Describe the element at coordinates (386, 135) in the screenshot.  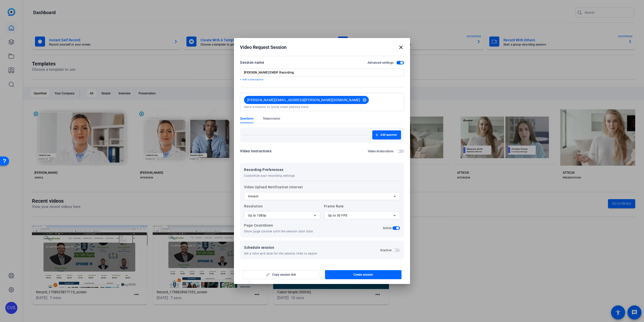
I see `button: Add question` at that location.